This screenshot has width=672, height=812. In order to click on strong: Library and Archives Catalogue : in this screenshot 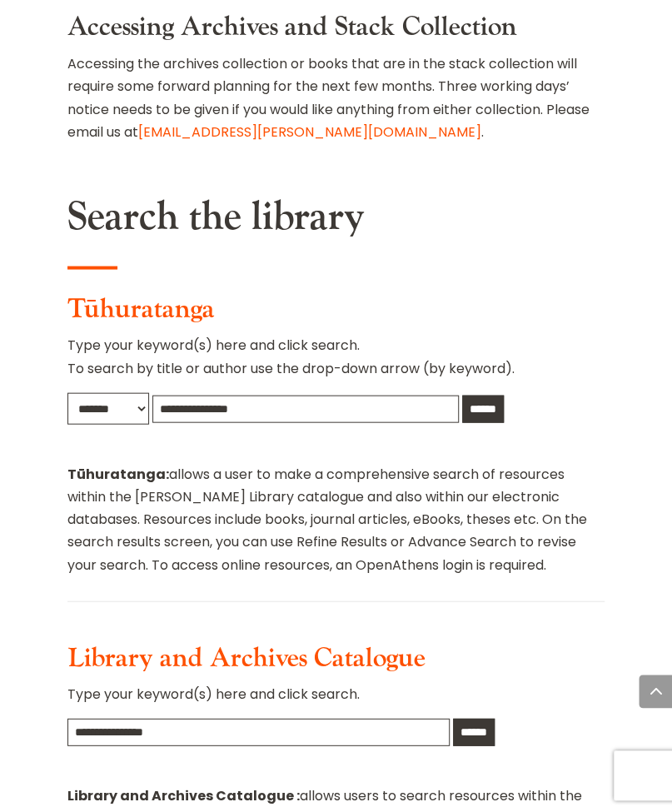, I will do `click(183, 795)`.